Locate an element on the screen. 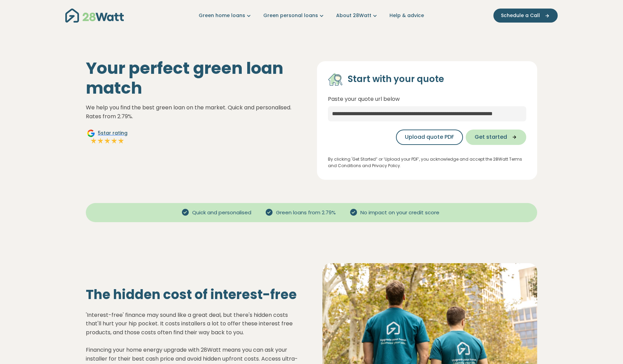  p: Paste your quote url below is located at coordinates (427, 99).